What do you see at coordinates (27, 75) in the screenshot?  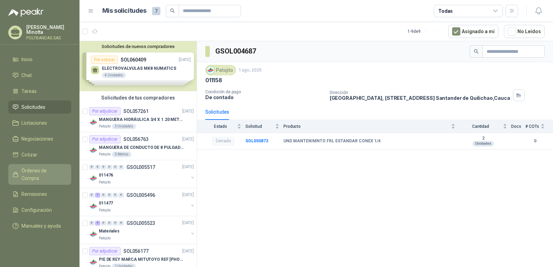 I see `span: Chat` at bounding box center [27, 75].